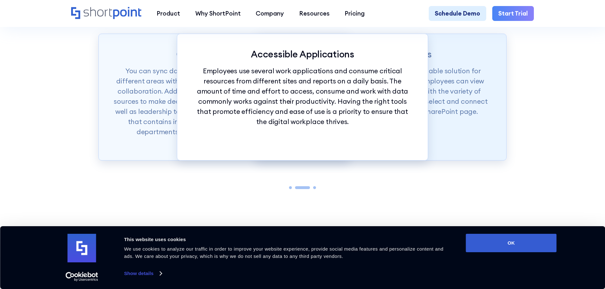 Image resolution: width=605 pixels, height=289 pixels. Describe the element at coordinates (355, 13) in the screenshot. I see `div: Pricing` at that location.